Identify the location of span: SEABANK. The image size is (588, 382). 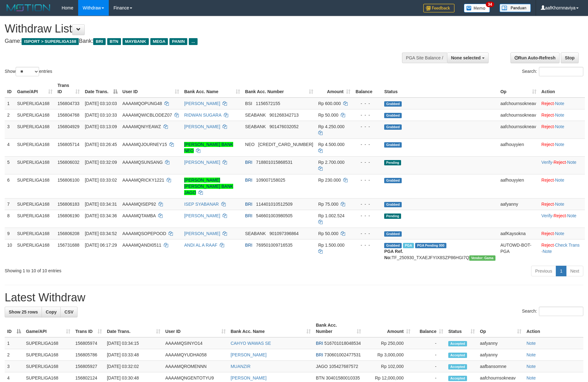
(256, 127).